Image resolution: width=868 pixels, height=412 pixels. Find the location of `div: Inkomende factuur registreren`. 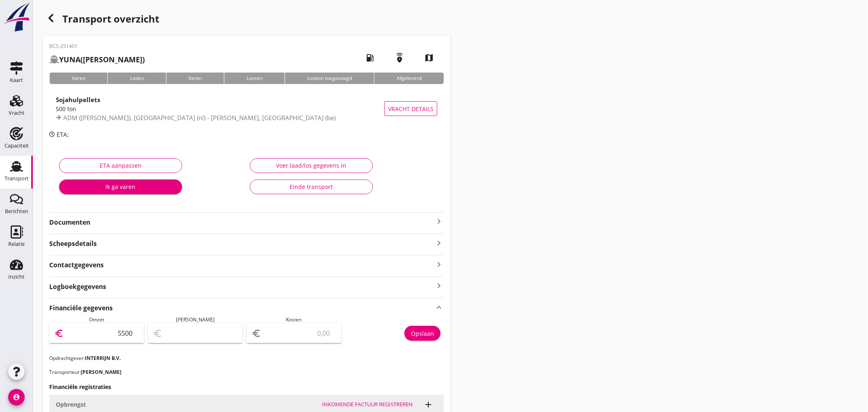

div: Inkomende factuur registreren is located at coordinates (367, 405).